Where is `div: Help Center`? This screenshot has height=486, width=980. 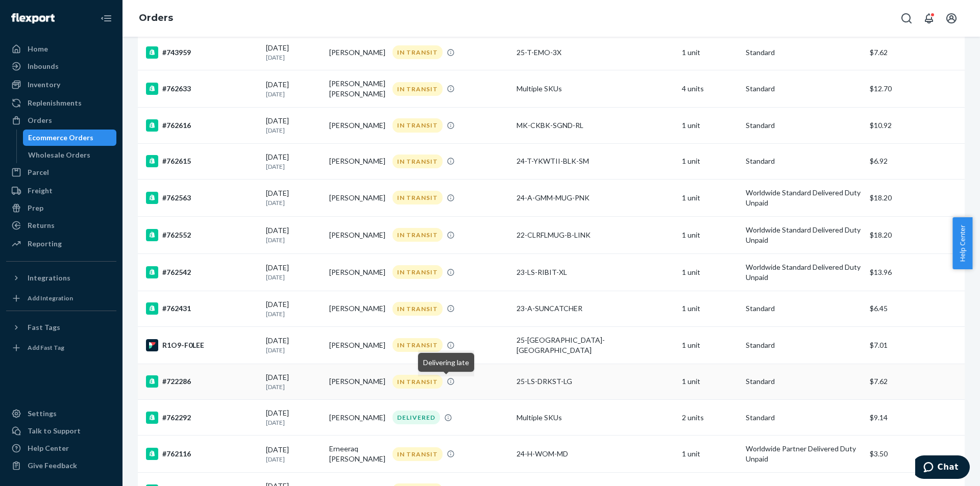
div: Help Center is located at coordinates (48, 449).